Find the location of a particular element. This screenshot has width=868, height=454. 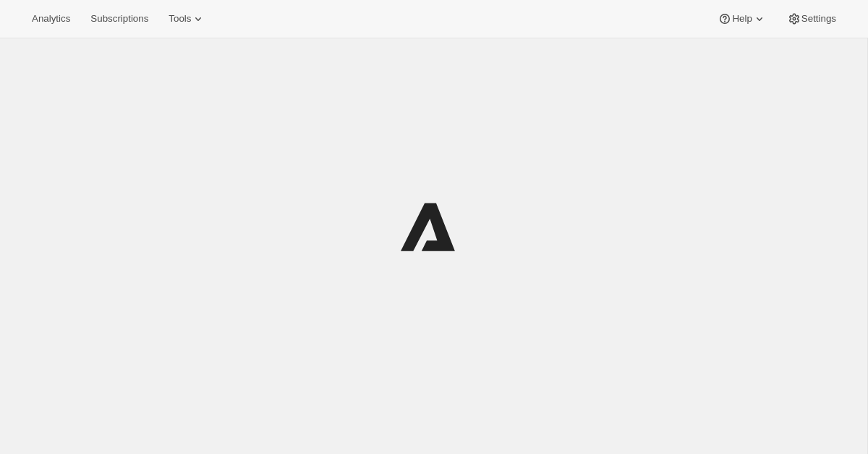

span: Help is located at coordinates (741, 19).